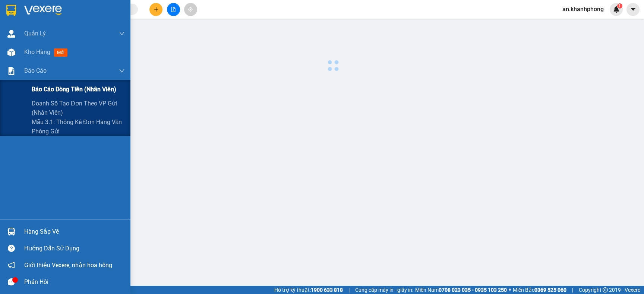 Image resolution: width=644 pixels, height=294 pixels. Describe the element at coordinates (633, 9) in the screenshot. I see `button: caret-down` at that location.